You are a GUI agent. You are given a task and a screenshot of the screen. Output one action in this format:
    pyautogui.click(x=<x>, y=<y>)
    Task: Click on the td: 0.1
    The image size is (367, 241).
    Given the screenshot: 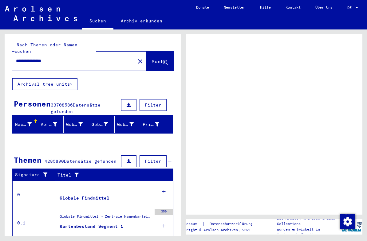 What is the action you would take?
    pyautogui.click(x=34, y=223)
    